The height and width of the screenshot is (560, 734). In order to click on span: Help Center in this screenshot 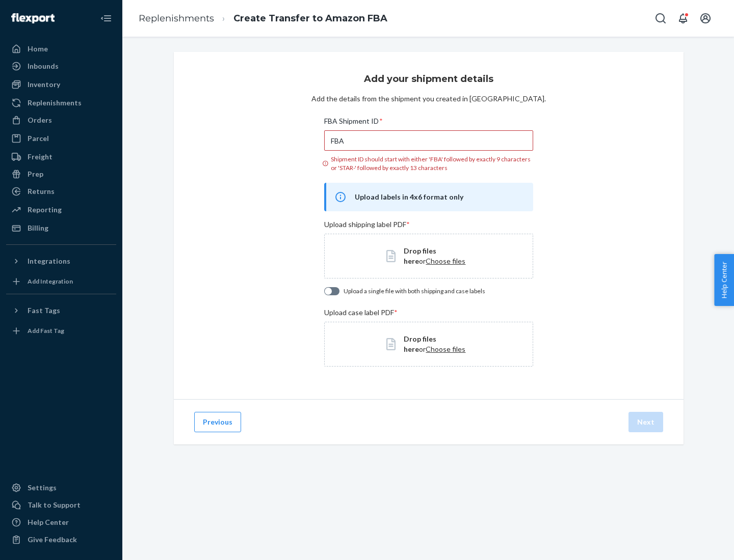, I will do `click(723, 280)`.